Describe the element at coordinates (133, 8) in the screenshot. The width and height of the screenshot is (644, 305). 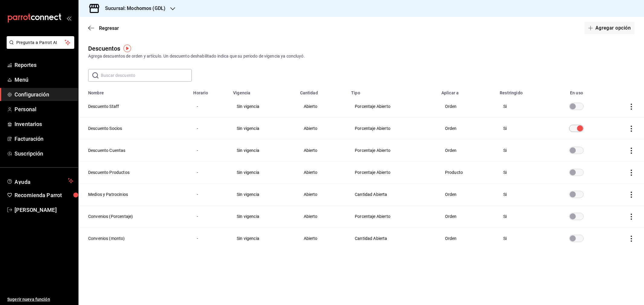
I see `h3: Sucursal: Mochomos (GDL)` at that location.